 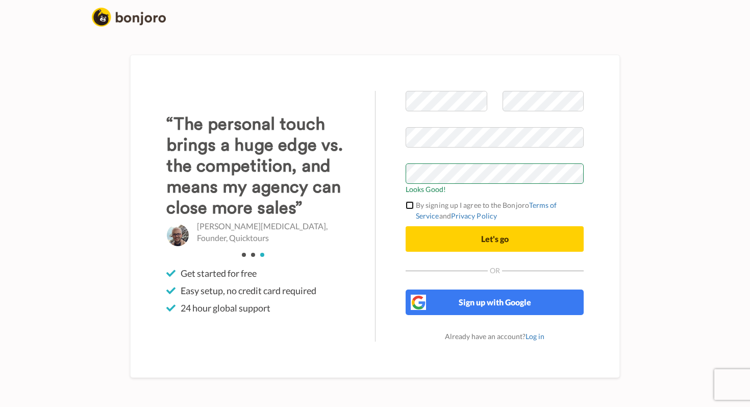 I want to click on img: logo_full.png, so click(x=129, y=17).